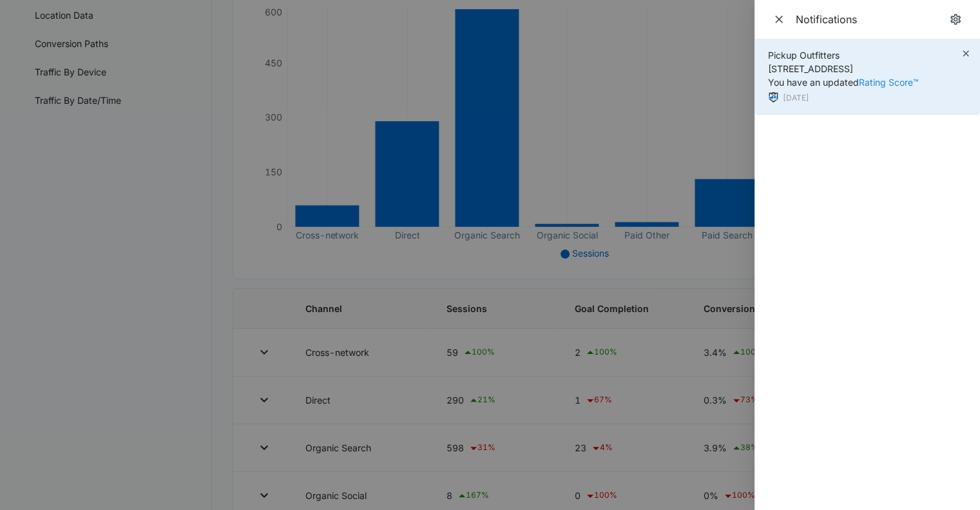  I want to click on div: Notifications, so click(871, 19).